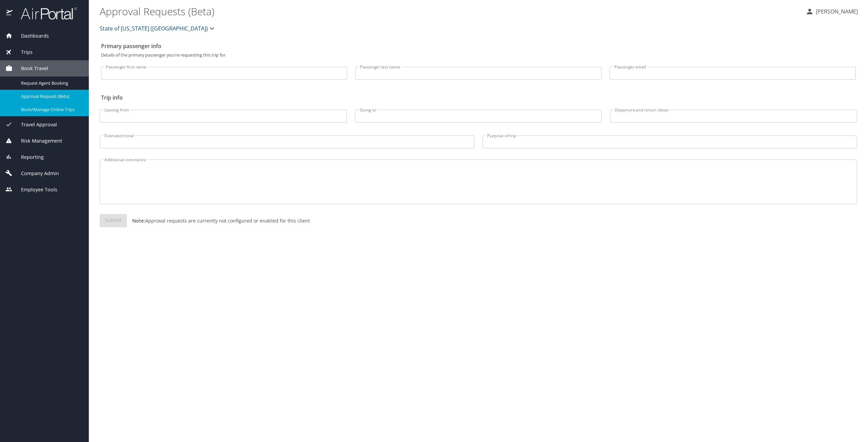  Describe the element at coordinates (139, 221) in the screenshot. I see `strong: Note:` at that location.